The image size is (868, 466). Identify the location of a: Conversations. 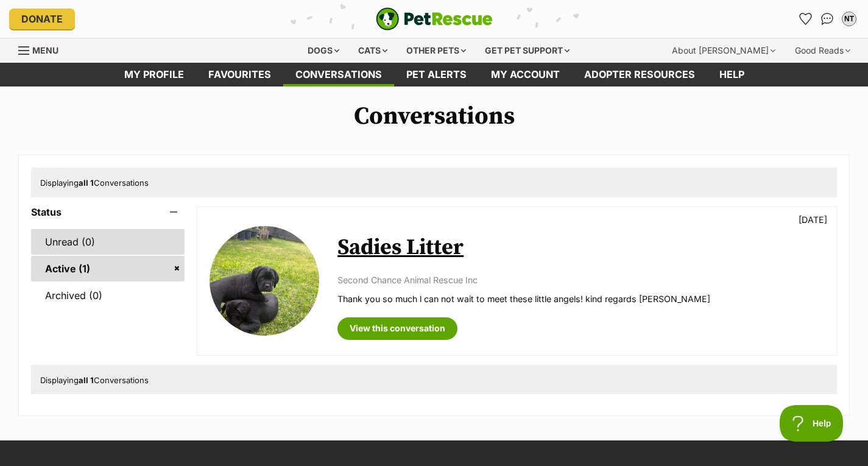
(827, 19).